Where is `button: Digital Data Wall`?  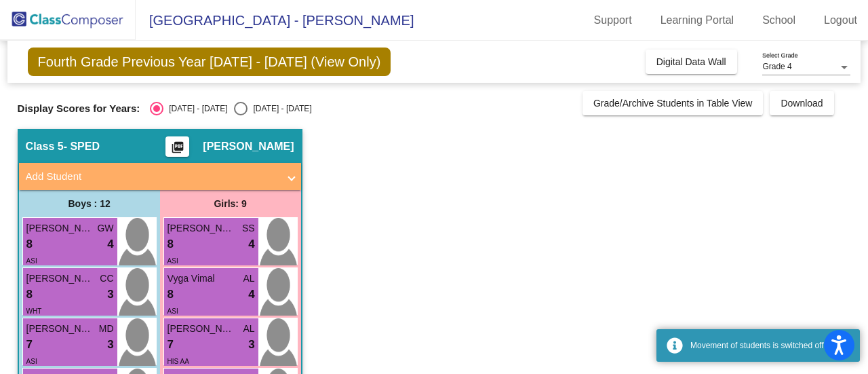
button: Digital Data Wall is located at coordinates (691, 62).